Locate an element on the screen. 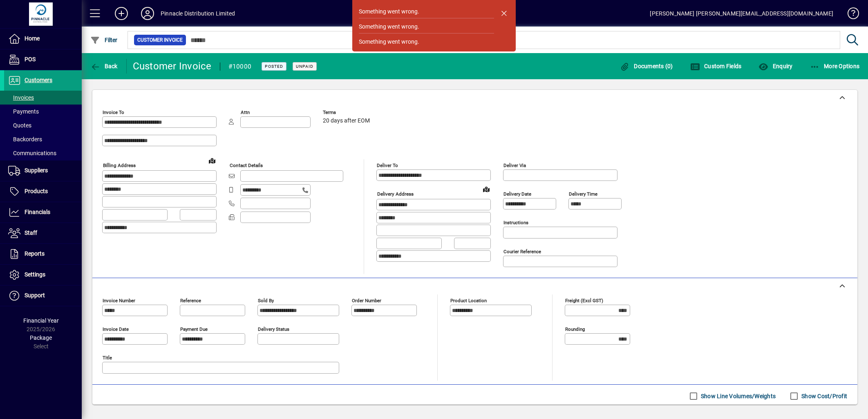 This screenshot has width=868, height=419. label: Show Line Volumes/Weights is located at coordinates (737, 396).